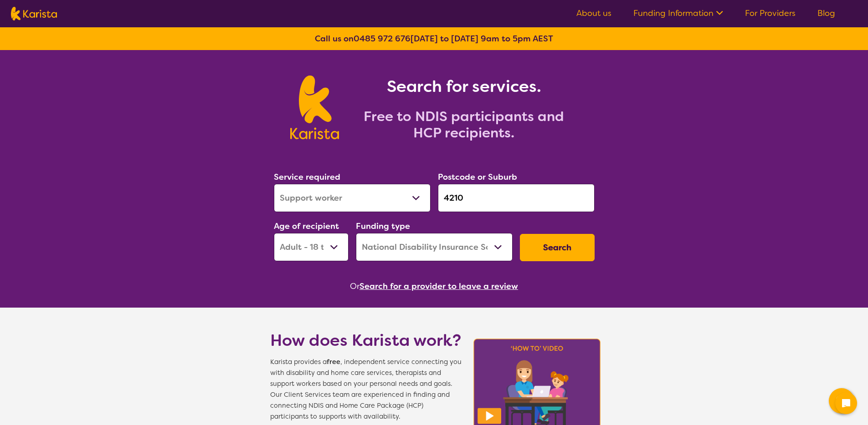  I want to click on span: Or, so click(355, 287).